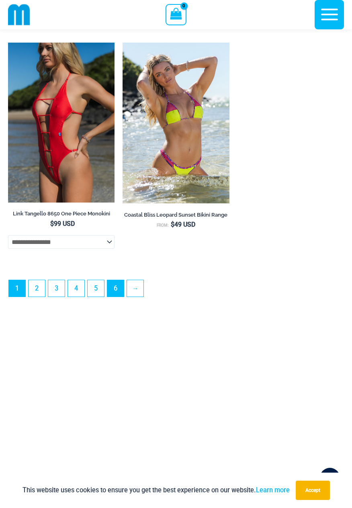  I want to click on a: Page 5, so click(96, 288).